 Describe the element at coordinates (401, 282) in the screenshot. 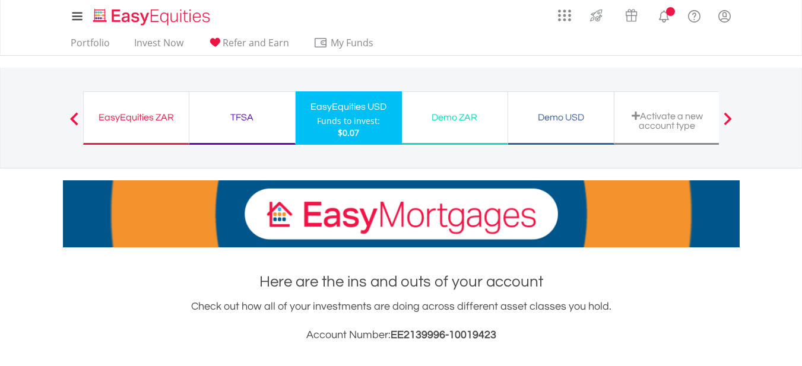

I see `h1: Here are the ins and outs of your account` at that location.